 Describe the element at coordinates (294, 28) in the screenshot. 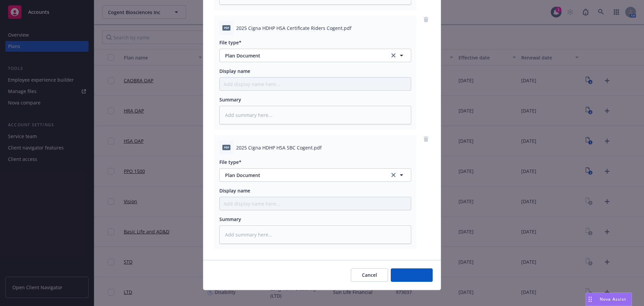

I see `span: 2025 Cigna HDHP HSA Certificate Riders Cogent.pdf` at that location.